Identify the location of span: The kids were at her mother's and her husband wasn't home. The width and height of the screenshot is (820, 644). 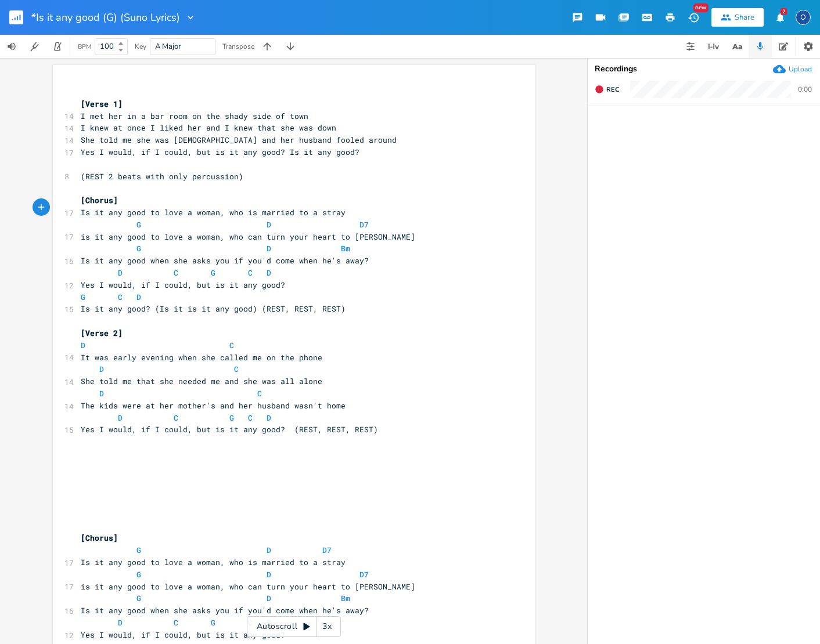
(213, 406).